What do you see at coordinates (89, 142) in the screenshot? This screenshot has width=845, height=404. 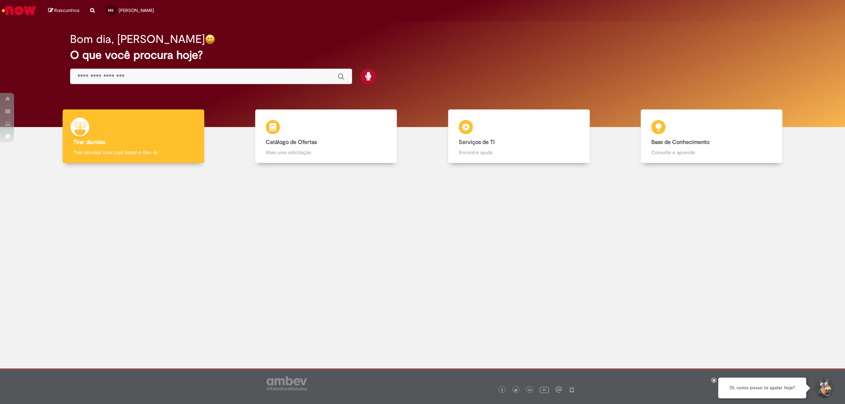 I see `b: Tirar dúvidas` at bounding box center [89, 142].